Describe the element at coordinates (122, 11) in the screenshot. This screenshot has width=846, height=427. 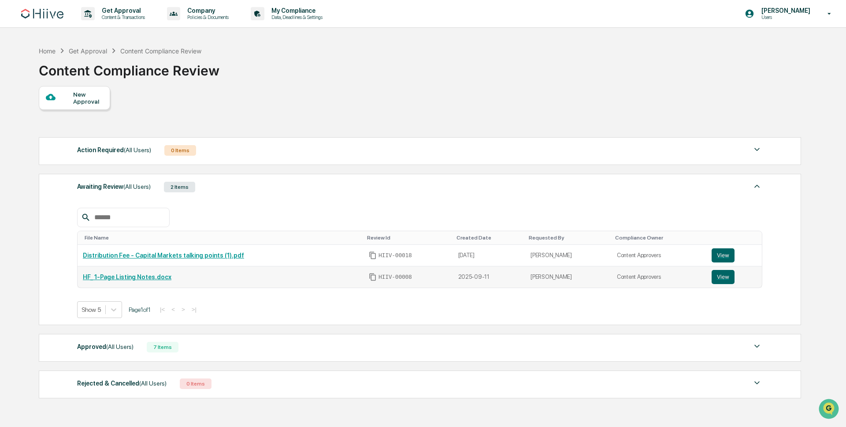
I see `p: Get Approval` at that location.